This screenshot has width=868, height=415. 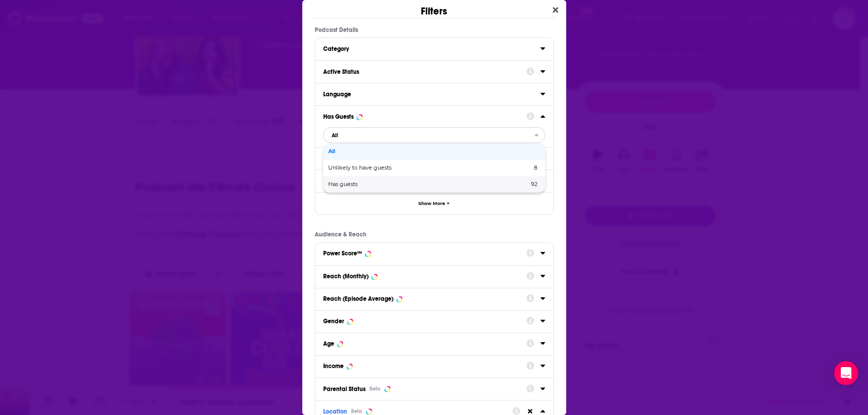 I want to click on button: Category, so click(x=432, y=48).